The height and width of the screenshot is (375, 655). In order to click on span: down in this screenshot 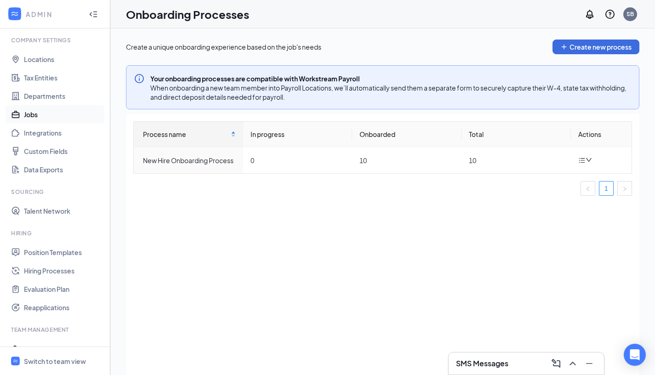, I will do `click(589, 160)`.